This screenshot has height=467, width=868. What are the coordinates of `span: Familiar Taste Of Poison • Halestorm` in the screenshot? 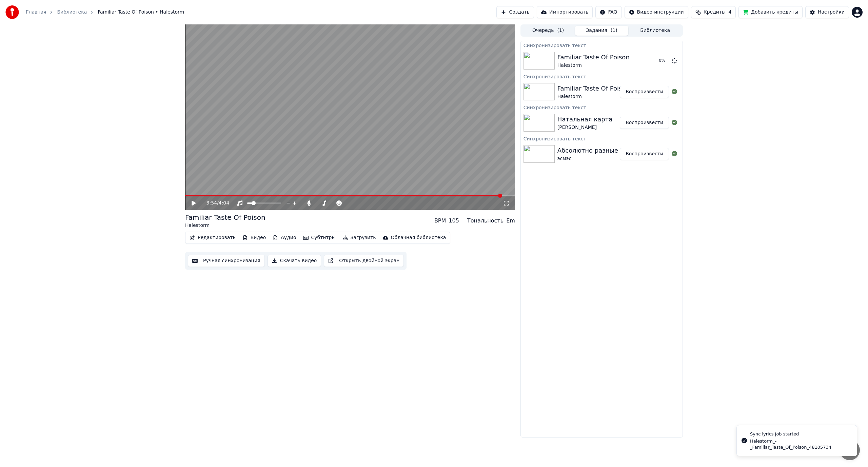 It's located at (140, 13).